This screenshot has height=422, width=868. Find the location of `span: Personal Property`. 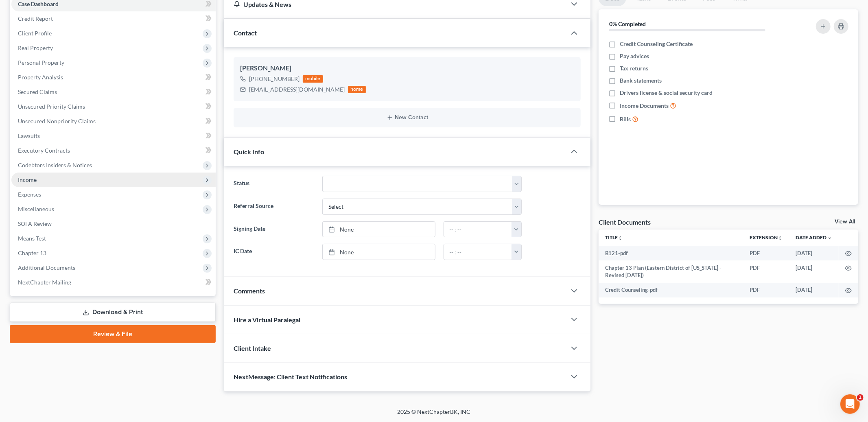

span: Personal Property is located at coordinates (41, 62).